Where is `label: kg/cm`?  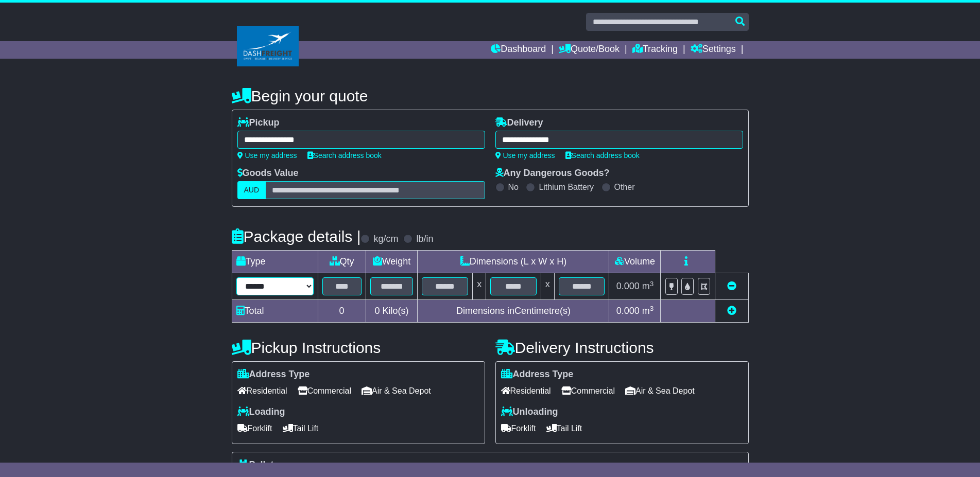 label: kg/cm is located at coordinates (386, 239).